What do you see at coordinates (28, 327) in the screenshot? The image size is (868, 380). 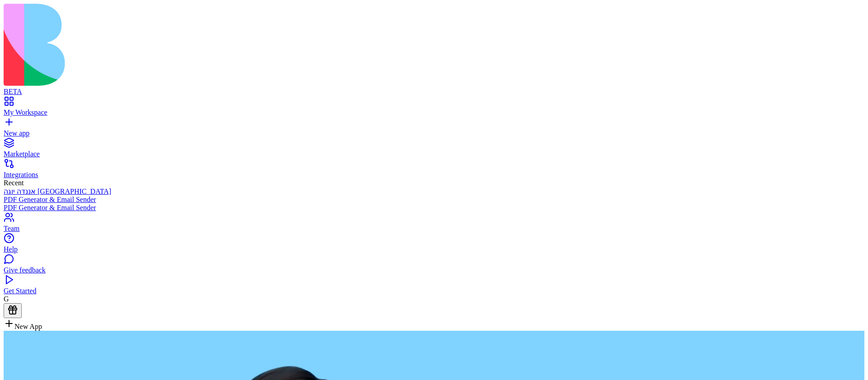 I see `span: New App` at bounding box center [28, 327].